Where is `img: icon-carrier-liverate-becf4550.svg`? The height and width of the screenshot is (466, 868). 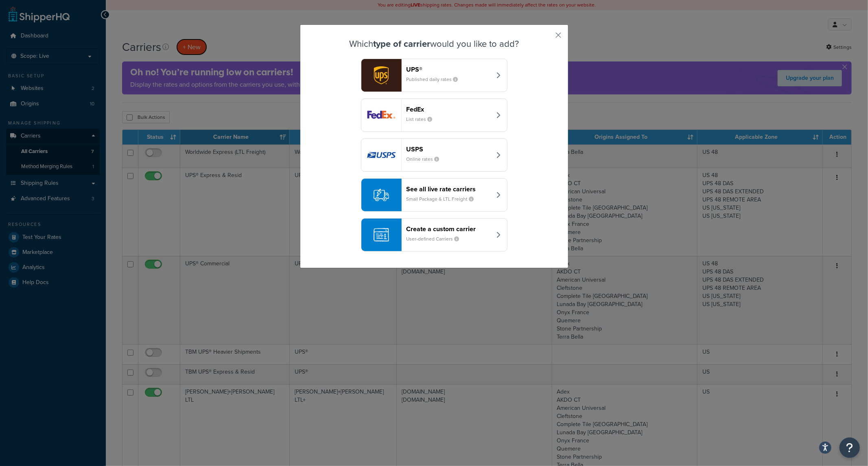 img: icon-carrier-liverate-becf4550.svg is located at coordinates (381, 195).